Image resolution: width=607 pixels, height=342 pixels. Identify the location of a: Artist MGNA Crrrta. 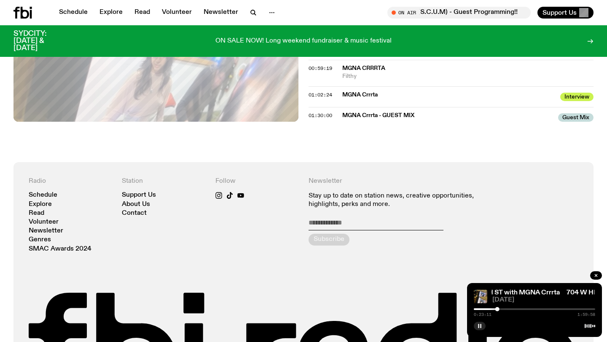
(480, 297).